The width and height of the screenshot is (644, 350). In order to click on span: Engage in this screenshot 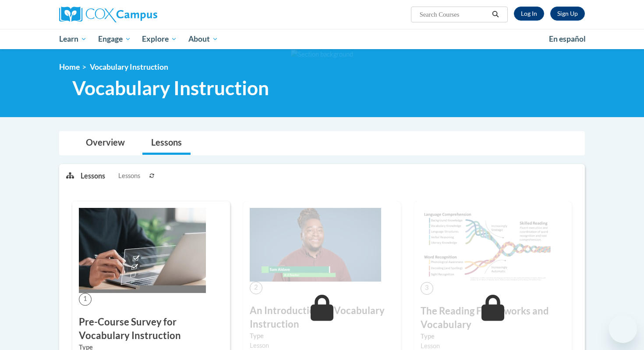, I will do `click(114, 39)`.